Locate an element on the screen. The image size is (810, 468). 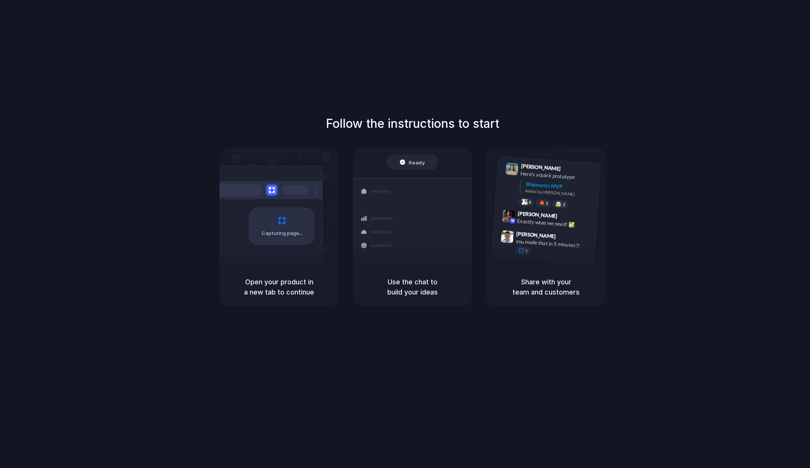
span: 9:47 AM is located at coordinates (565, 238).